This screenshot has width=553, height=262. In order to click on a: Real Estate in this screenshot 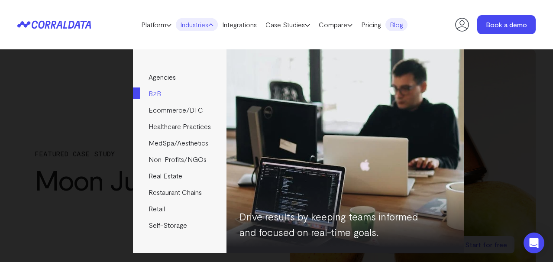, I will do `click(179, 176)`.